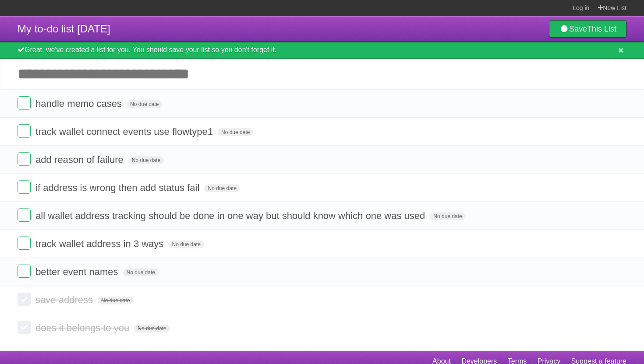 The width and height of the screenshot is (644, 364). Describe the element at coordinates (231, 215) in the screenshot. I see `span: all wallet address tracking should be done in one way but should know which one was used` at that location.